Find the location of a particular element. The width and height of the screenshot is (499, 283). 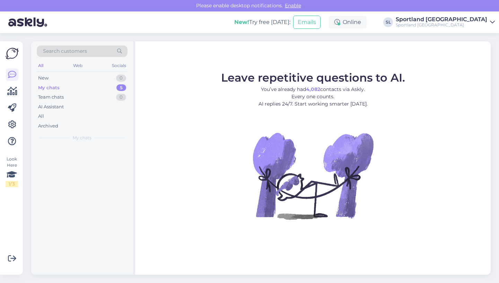

span: Leave repetitive questions to AI. is located at coordinates (313, 77).